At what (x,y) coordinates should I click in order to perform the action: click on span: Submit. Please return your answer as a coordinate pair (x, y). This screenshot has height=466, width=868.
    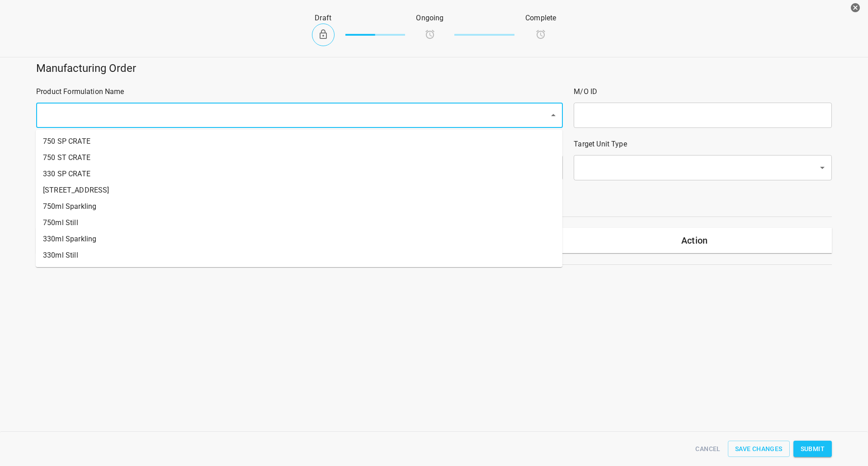
    Looking at the image, I should click on (812, 449).